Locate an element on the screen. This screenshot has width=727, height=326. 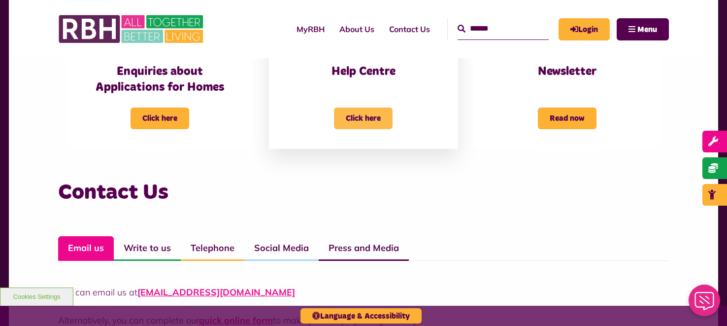
span: Menu is located at coordinates (647, 30).